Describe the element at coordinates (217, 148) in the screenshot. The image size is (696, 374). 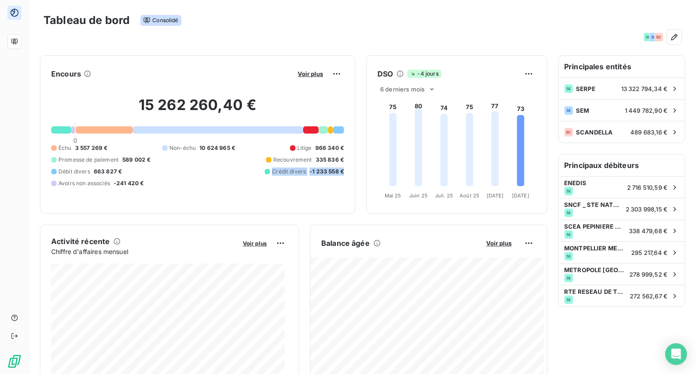
I see `span: 10 624 965 €` at that location.